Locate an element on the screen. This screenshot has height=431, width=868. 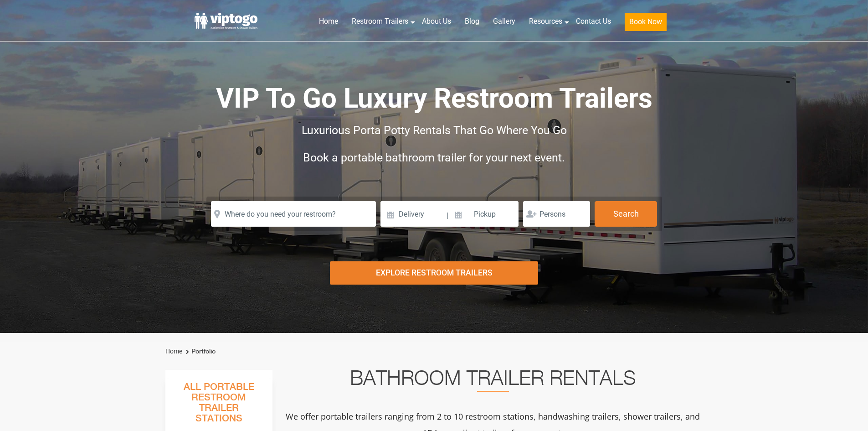
input: Delivery is located at coordinates (413, 214).